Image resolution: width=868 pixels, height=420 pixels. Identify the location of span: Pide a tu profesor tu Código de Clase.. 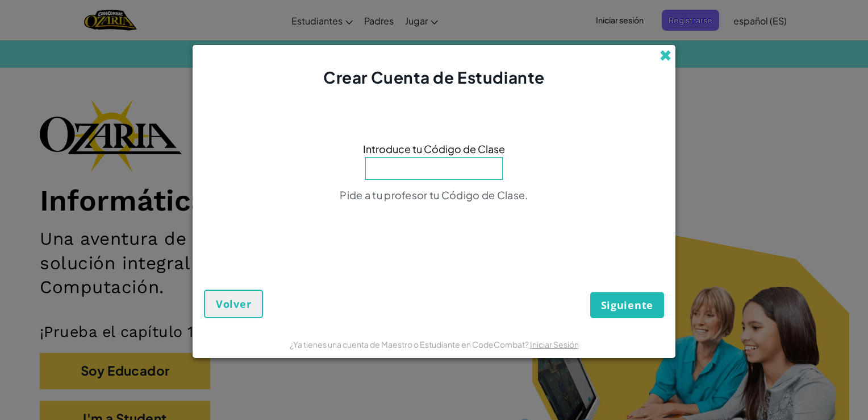
(434, 195).